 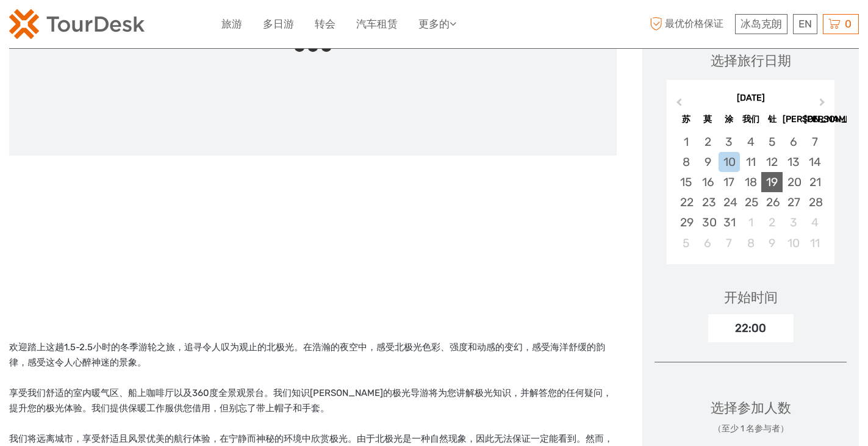 I want to click on font: 开始时间, so click(x=751, y=297).